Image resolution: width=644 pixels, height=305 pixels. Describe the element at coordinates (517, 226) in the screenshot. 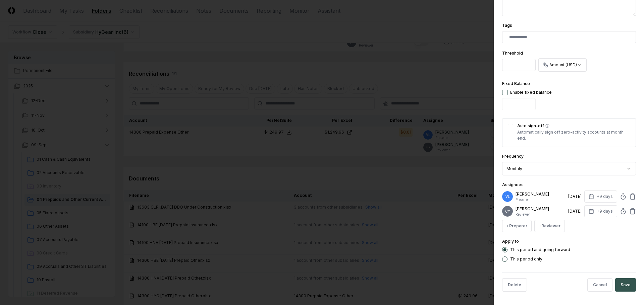

I see `button: +Preparer` at that location.